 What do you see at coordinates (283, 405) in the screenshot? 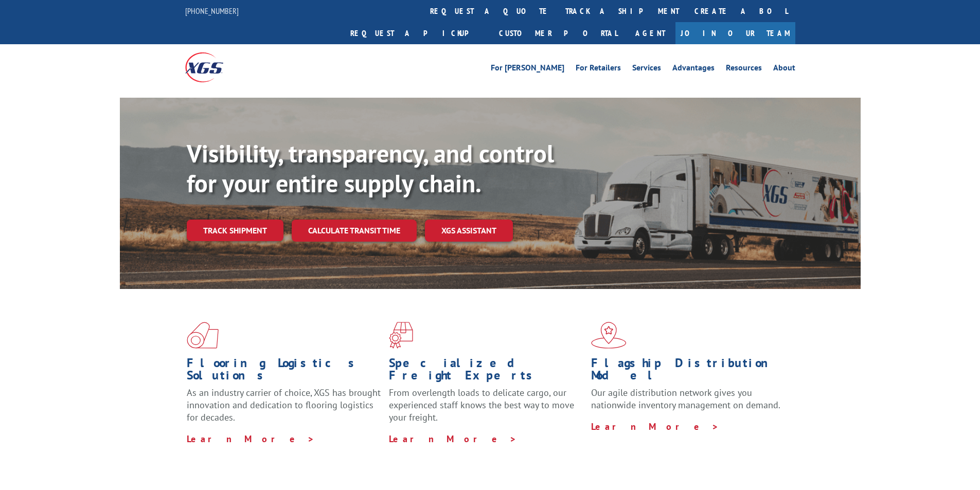
I see `span: As an industry carrier of choice, XGS has brought innovation and dedication to flooring logistics...` at bounding box center [283, 405].